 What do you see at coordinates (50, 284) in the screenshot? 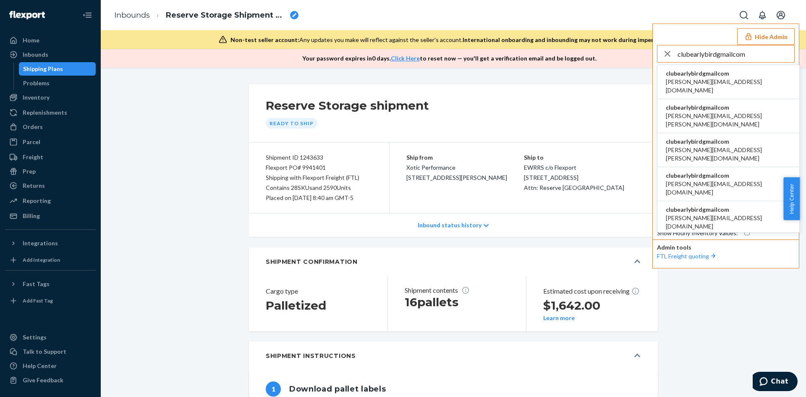
I see `button: Fast Tags` at bounding box center [50, 284].